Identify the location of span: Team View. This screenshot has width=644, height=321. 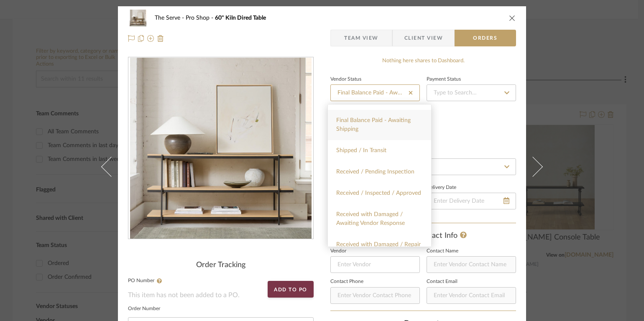
(361, 38).